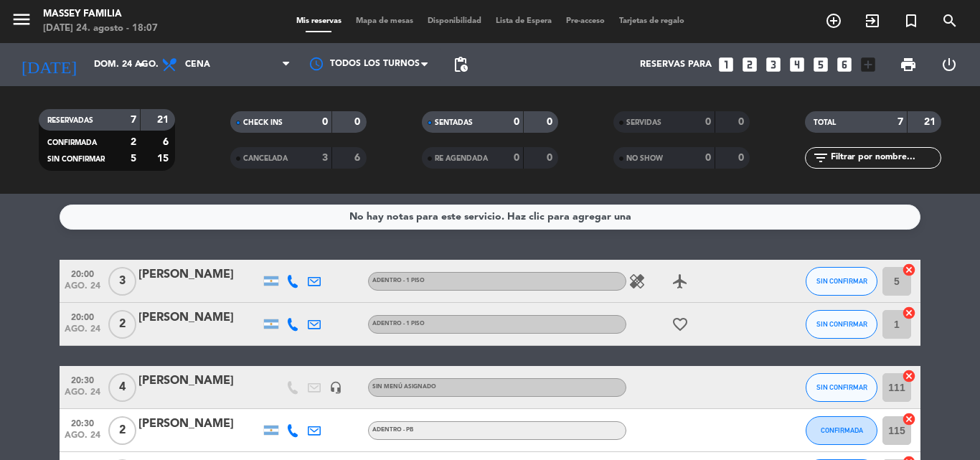 The image size is (980, 460). What do you see at coordinates (325, 158) in the screenshot?
I see `strong: 3` at bounding box center [325, 158].